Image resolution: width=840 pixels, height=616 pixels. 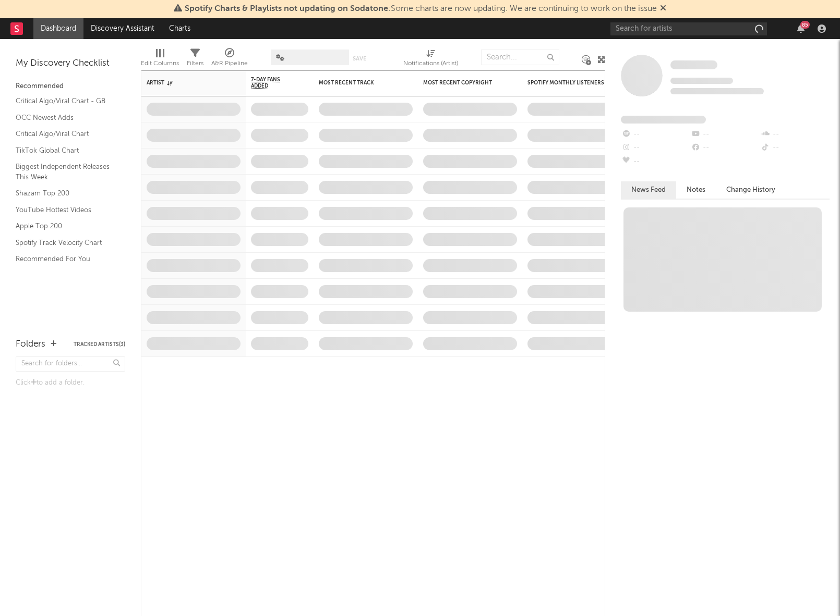 I want to click on div: Artist, so click(x=186, y=83).